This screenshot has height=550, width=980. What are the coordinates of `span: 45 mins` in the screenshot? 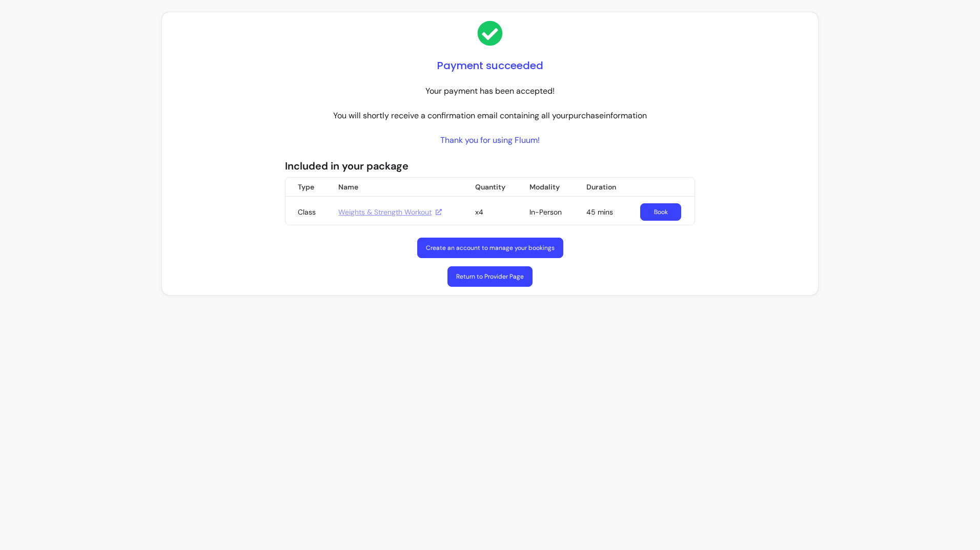 It's located at (600, 212).